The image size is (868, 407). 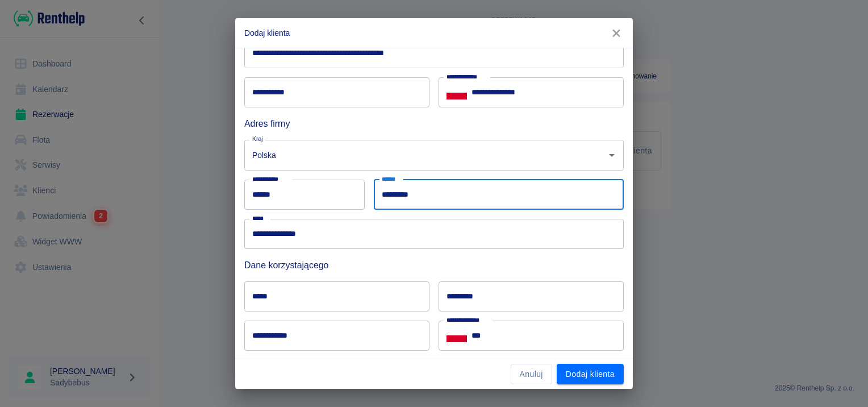 What do you see at coordinates (531, 374) in the screenshot?
I see `button: Anuluj` at bounding box center [531, 374].